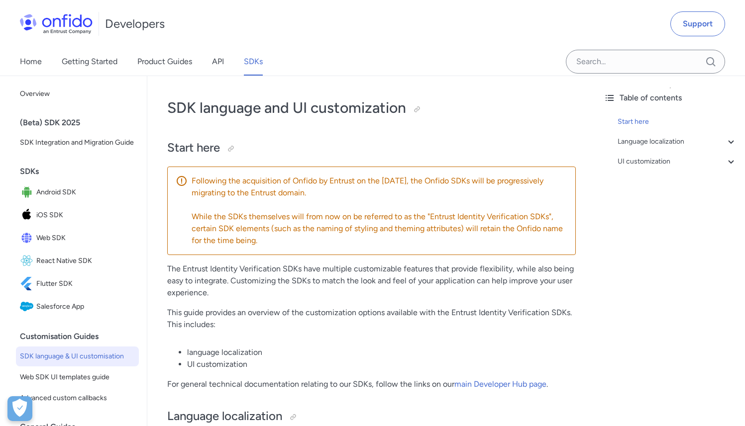 Image resolution: width=745 pixels, height=426 pixels. I want to click on span: iOS SDK, so click(86, 215).